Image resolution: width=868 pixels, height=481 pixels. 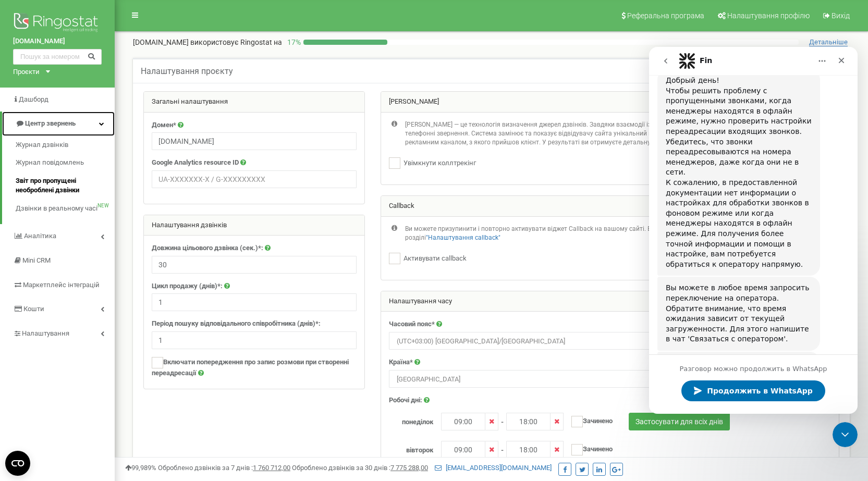 What do you see at coordinates (42, 145) in the screenshot?
I see `span: Журнал дзвінків` at bounding box center [42, 145].